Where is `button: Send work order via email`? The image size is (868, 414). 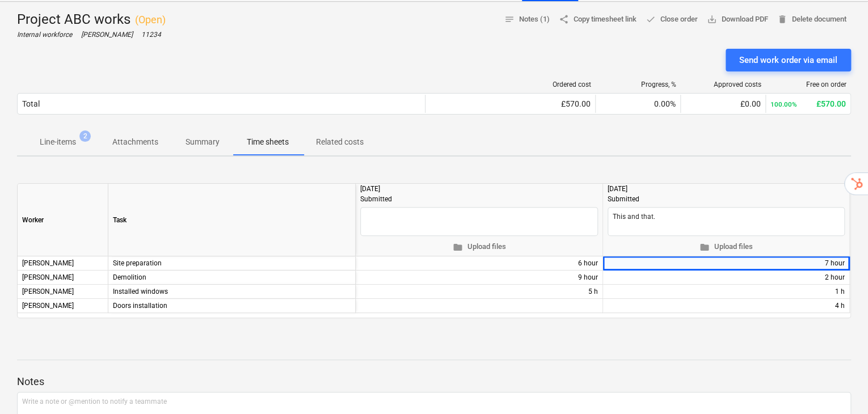 button: Send work order via email is located at coordinates (788, 60).